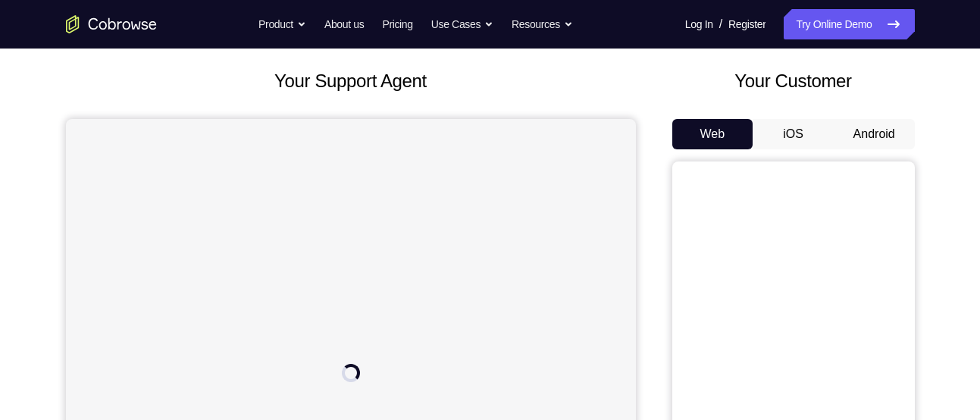  Describe the element at coordinates (463, 24) in the screenshot. I see `button: Use Cases` at that location.